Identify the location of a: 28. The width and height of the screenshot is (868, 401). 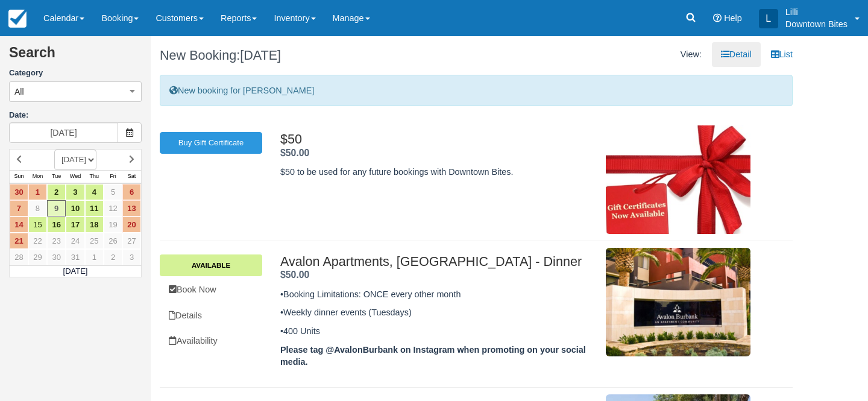
(19, 257).